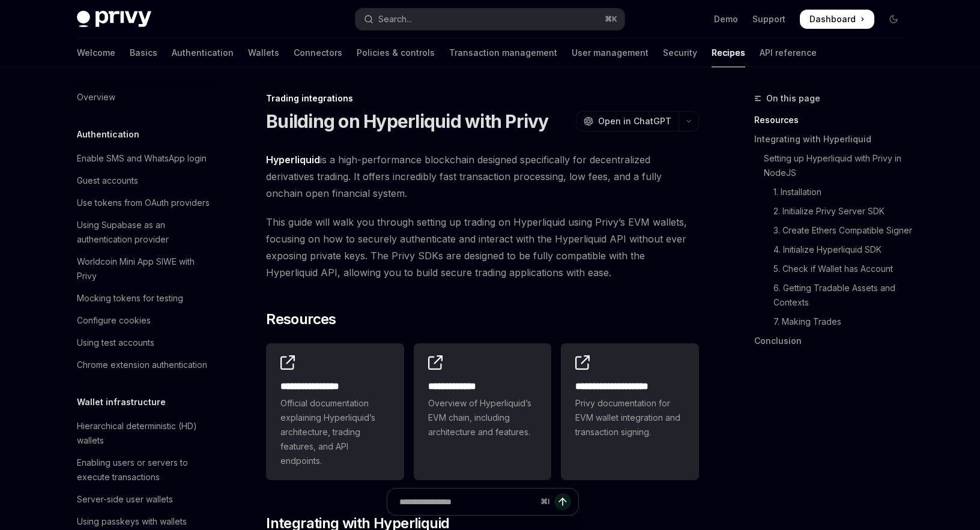  I want to click on a: Recipes, so click(728, 53).